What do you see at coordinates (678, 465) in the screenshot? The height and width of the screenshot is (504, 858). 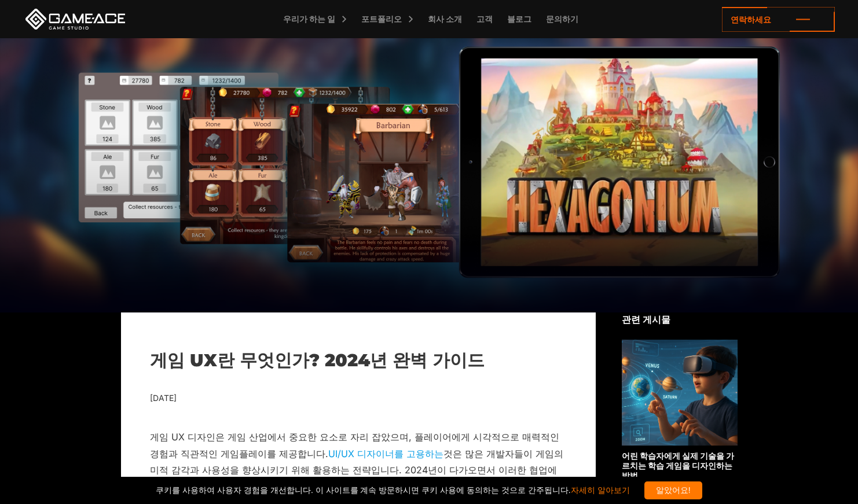 I see `font: 어린 학습자에게 실제 기술을 가르치는 학습 게임을 디자인하는 방법` at bounding box center [678, 465].